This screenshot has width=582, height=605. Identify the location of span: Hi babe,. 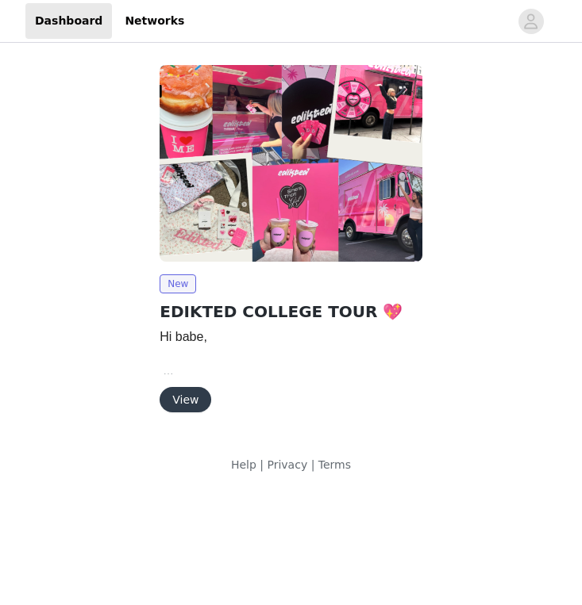
(183, 336).